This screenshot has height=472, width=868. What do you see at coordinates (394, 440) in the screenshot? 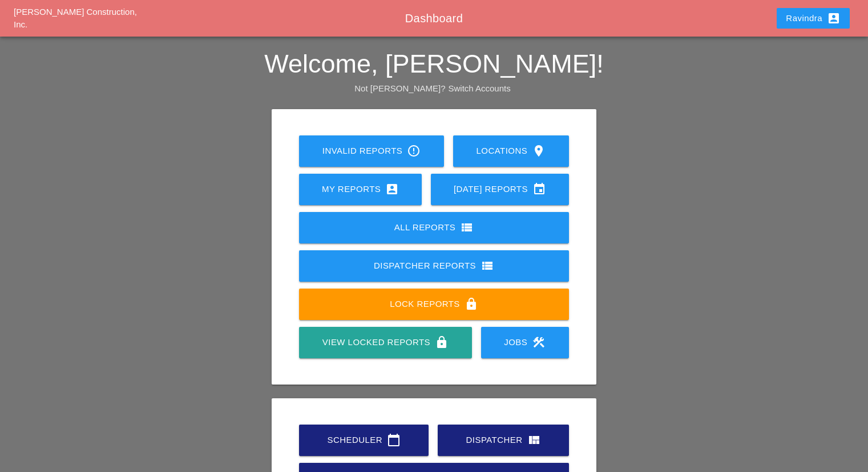
I see `i: calendar_today` at bounding box center [394, 440].